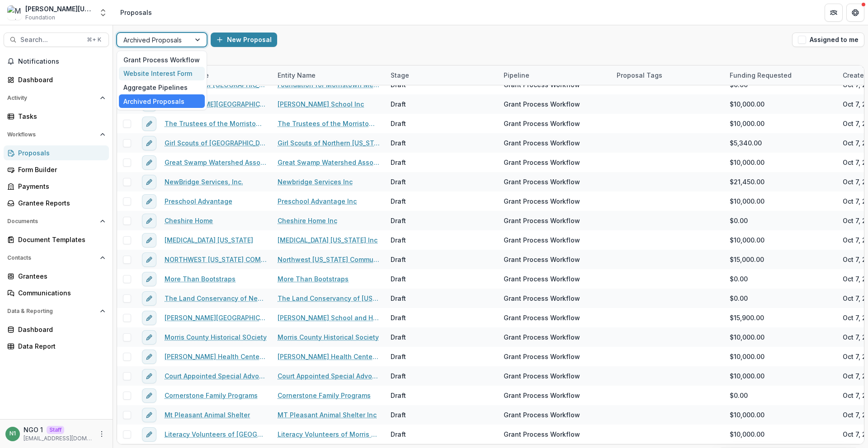  Describe the element at coordinates (211, 395) in the screenshot. I see `a: Cornerstone Family Programs` at that location.